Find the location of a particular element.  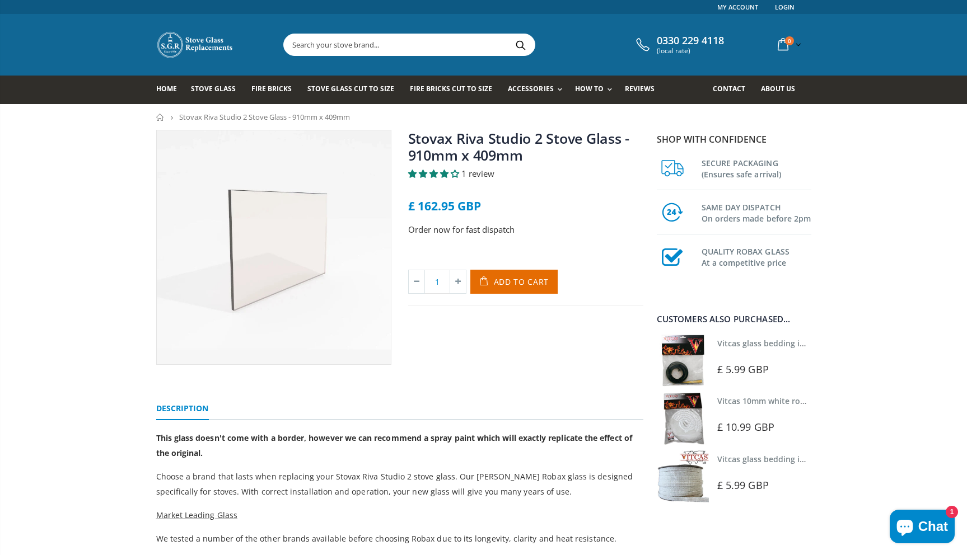

img: Vitcas white rope, glue and gloves kit 10mm is located at coordinates (682, 418).